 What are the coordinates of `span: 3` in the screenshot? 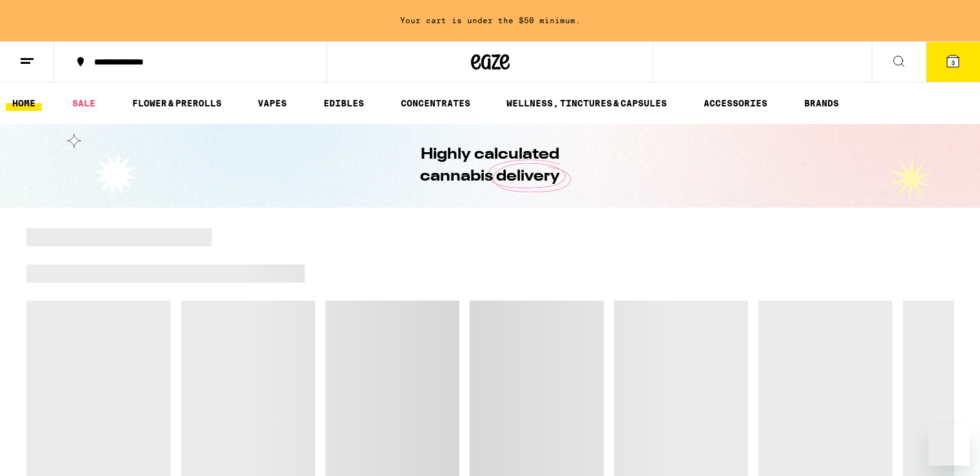 It's located at (953, 62).